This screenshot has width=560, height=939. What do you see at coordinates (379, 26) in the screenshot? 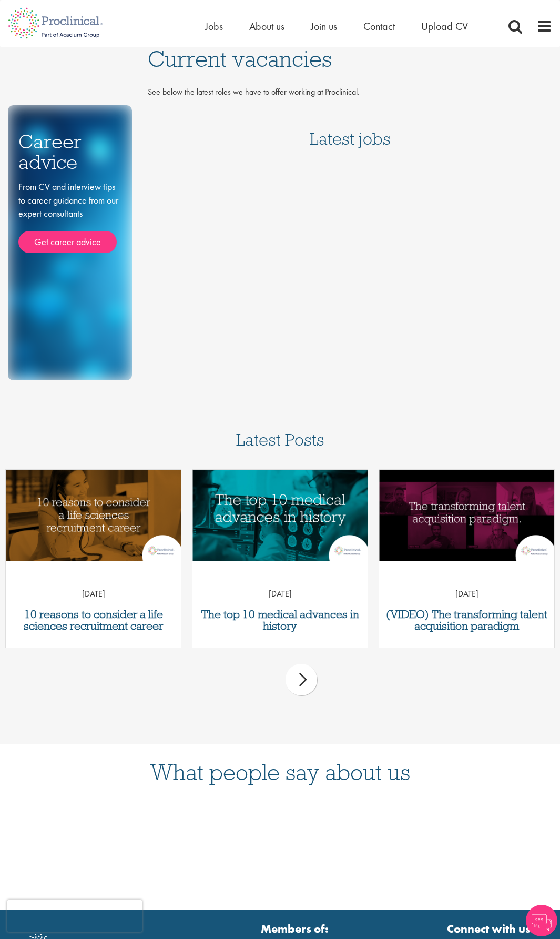
I see `span: Contact` at bounding box center [379, 26].